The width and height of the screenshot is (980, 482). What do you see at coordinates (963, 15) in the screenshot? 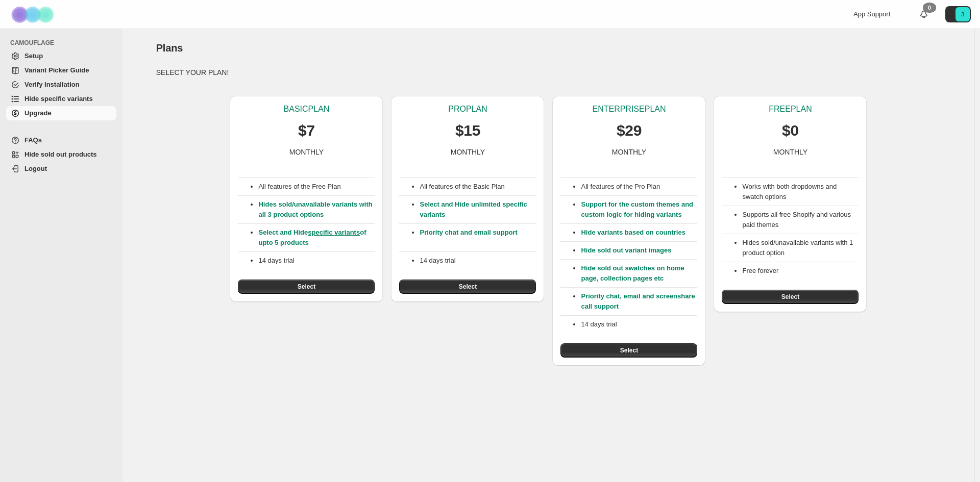
I see `span: Avatar with initials 3` at bounding box center [963, 15].